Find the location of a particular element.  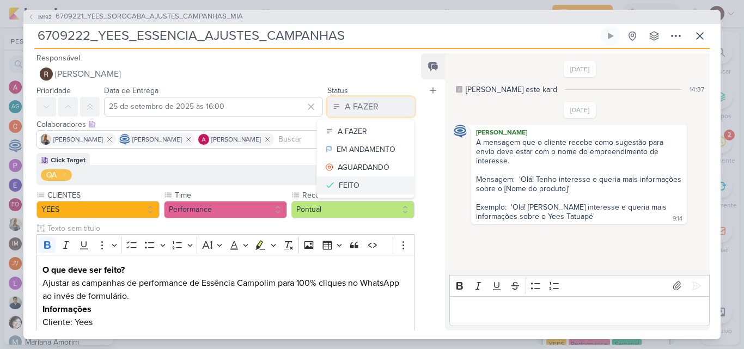

label: Responsável is located at coordinates (58, 58).